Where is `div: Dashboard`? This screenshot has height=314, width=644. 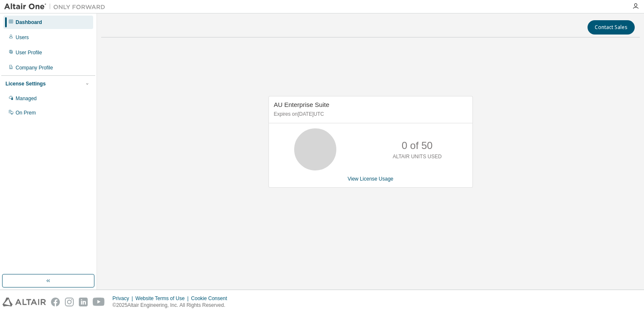 div: Dashboard is located at coordinates (28, 22).